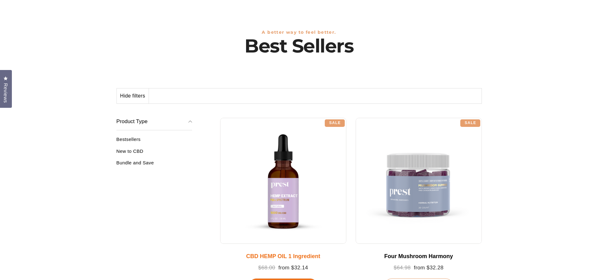 Image resolution: width=598 pixels, height=280 pixels. What do you see at coordinates (154, 165) in the screenshot?
I see `a: Bundle and Save` at bounding box center [154, 165].